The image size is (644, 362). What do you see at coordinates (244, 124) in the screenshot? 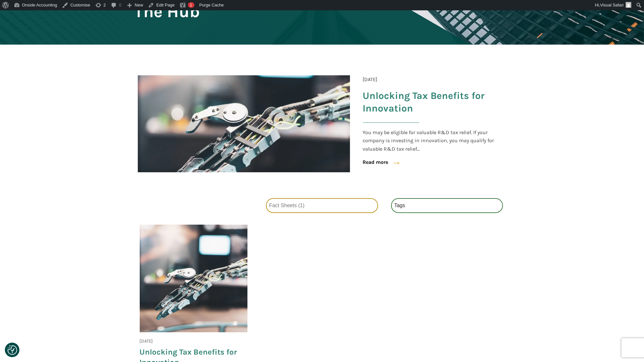
I see `img: Robotic arm depicting innovation` at bounding box center [244, 124].